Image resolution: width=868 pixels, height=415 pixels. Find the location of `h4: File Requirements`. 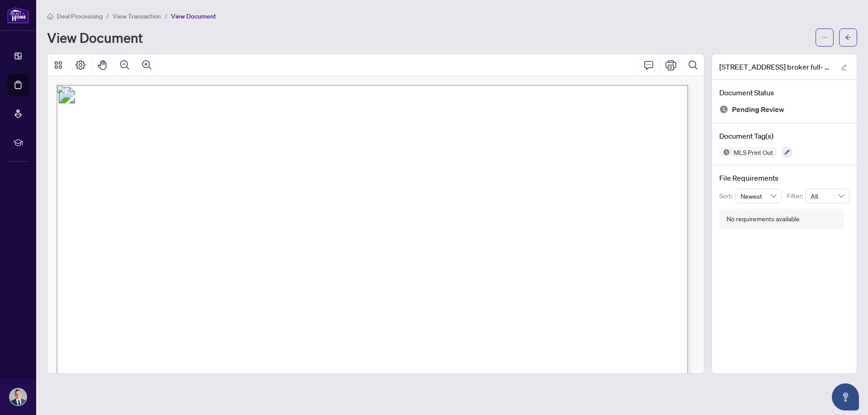

h4: File Requirements is located at coordinates (784, 178).